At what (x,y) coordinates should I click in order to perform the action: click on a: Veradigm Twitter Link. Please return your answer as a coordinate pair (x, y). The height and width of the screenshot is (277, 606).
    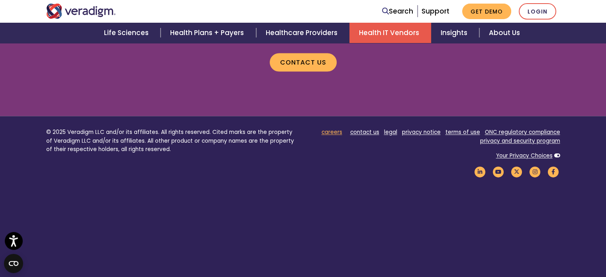
    Looking at the image, I should click on (517, 171).